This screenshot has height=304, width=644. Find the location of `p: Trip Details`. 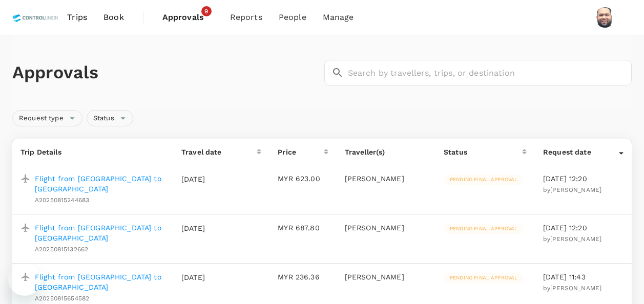

p: Trip Details is located at coordinates (93, 152).